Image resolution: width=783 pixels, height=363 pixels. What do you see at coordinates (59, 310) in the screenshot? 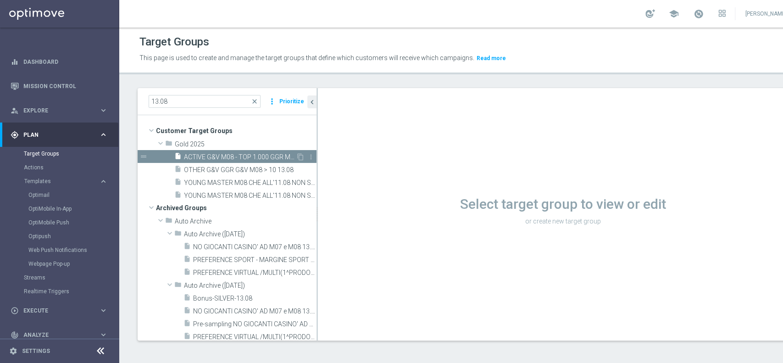
I see `button: play_circle_outline Execute keyboard_arrow_right` at bounding box center [59, 310].